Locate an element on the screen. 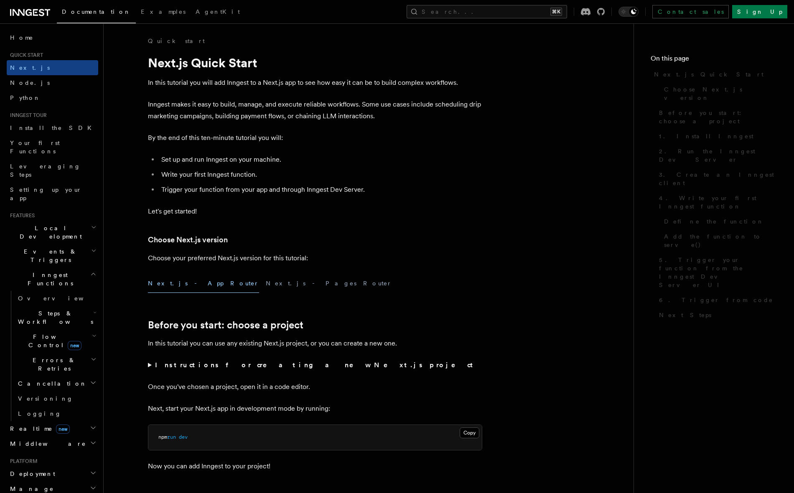  a: Before you start: choose a project is located at coordinates (226, 325).